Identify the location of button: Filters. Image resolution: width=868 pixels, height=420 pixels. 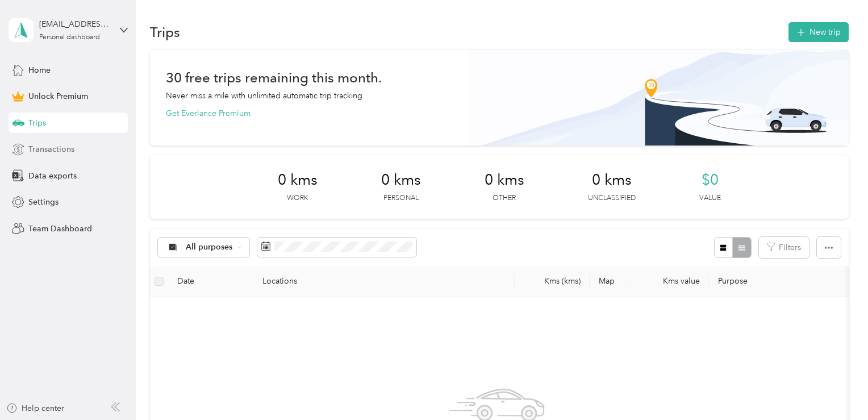
(784, 247).